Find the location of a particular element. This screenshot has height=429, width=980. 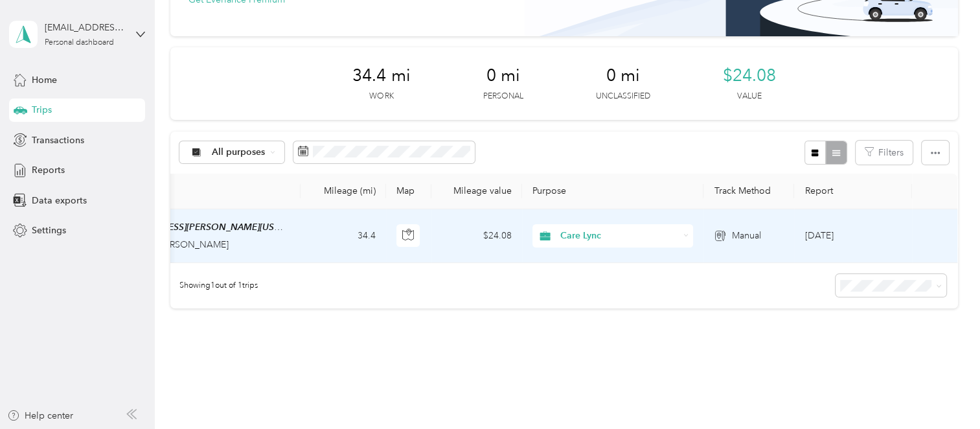

span: Transactions is located at coordinates (58, 140).